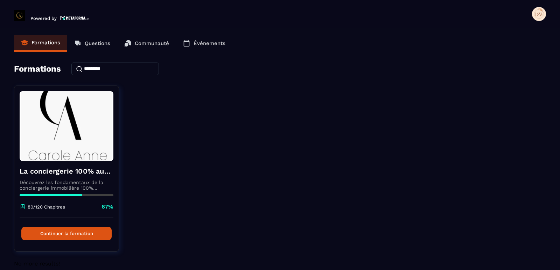 The image size is (560, 270). What do you see at coordinates (204, 43) in the screenshot?
I see `a: Événements` at bounding box center [204, 43].